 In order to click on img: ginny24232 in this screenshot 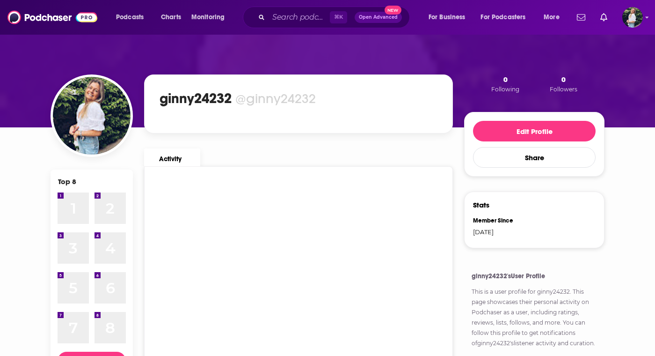, I will do `click(92, 116)`.